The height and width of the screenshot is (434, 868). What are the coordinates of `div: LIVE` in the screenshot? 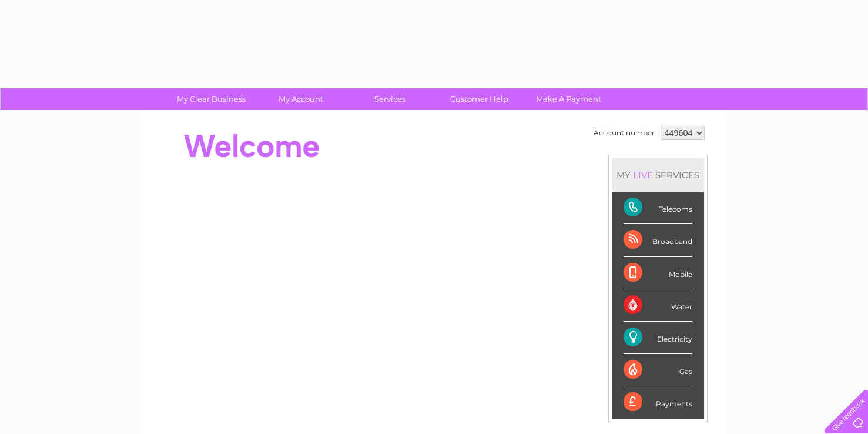 It's located at (643, 174).